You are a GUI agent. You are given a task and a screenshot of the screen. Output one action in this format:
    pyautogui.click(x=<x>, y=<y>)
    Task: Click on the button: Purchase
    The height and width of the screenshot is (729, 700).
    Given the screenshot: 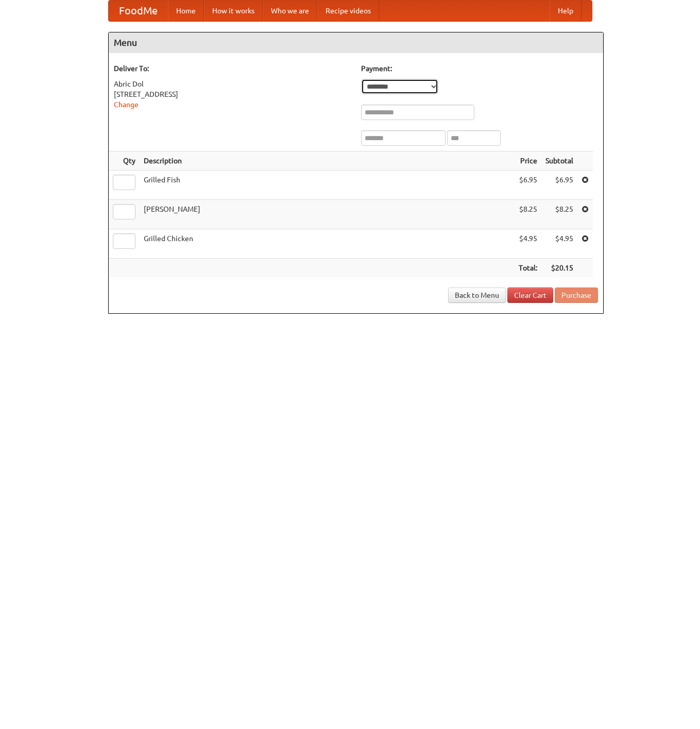 What is the action you would take?
    pyautogui.click(x=576, y=295)
    